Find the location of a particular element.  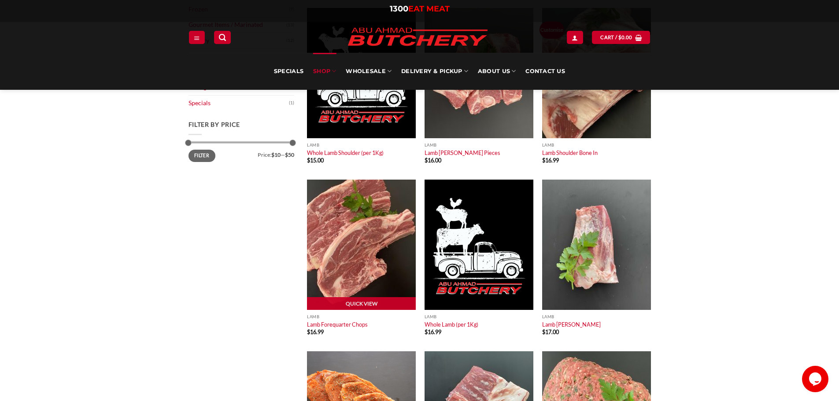

img: Lamb Shanks is located at coordinates (596, 245).